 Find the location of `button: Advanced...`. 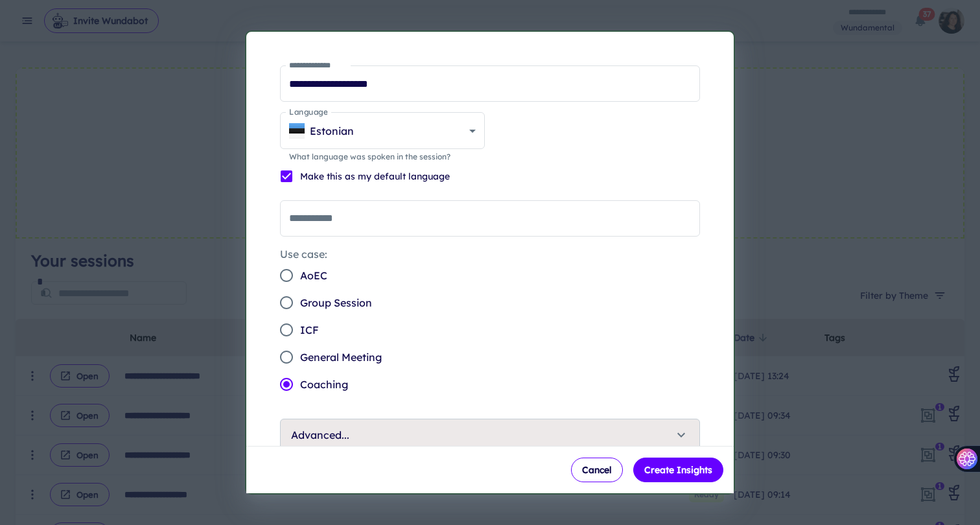

button: Advanced... is located at coordinates (490, 435).